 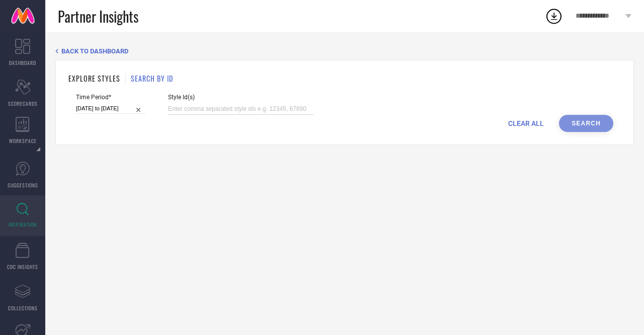 I want to click on div: Open download list, so click(x=554, y=16).